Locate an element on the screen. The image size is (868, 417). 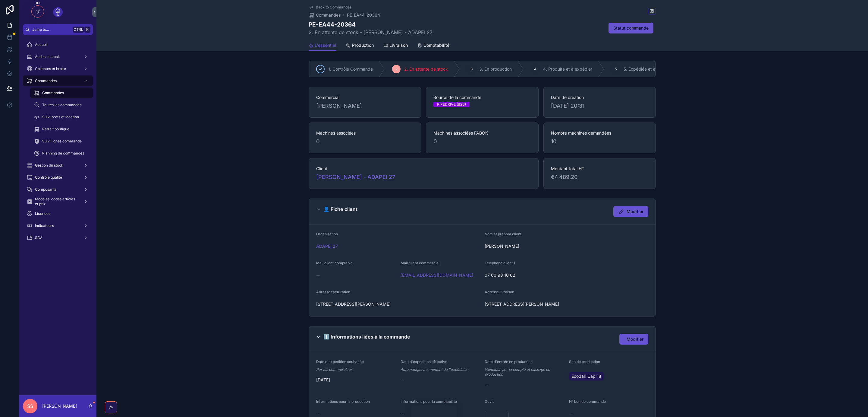
span: Jump to... is located at coordinates (52, 29).